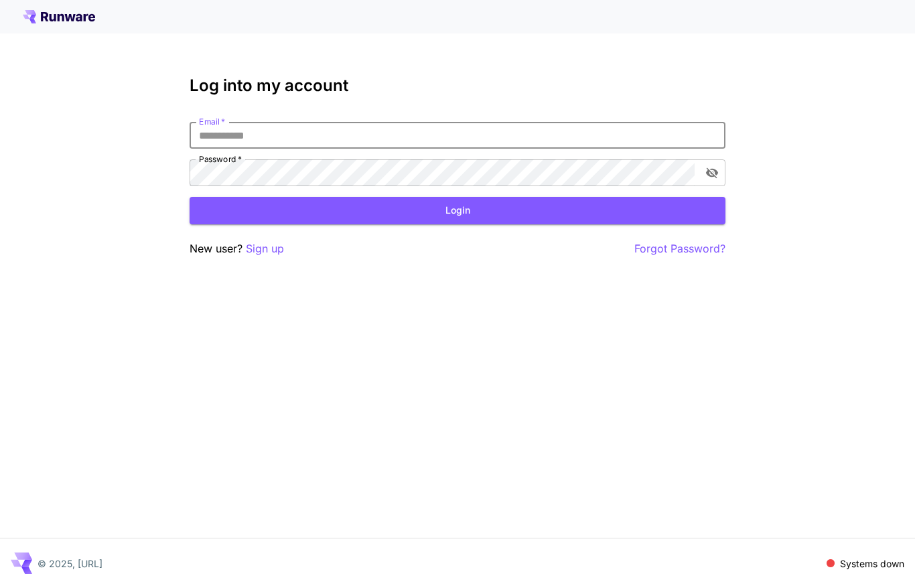  What do you see at coordinates (680, 249) in the screenshot?
I see `p: Forgot Password?` at bounding box center [680, 249].